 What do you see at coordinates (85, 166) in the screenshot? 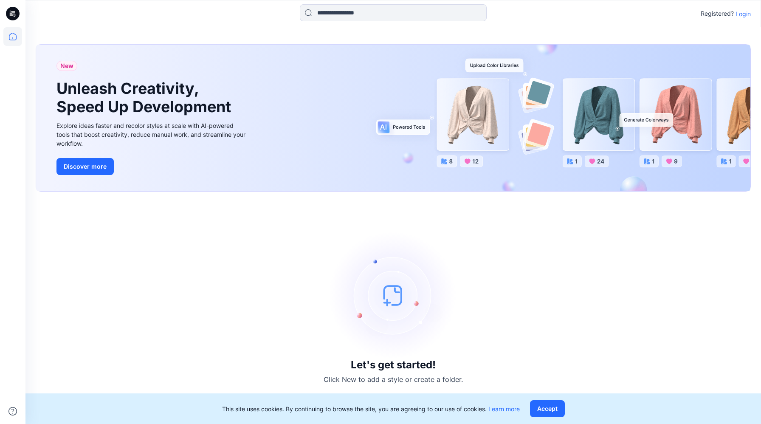
I see `button: Discover more` at bounding box center [85, 166].